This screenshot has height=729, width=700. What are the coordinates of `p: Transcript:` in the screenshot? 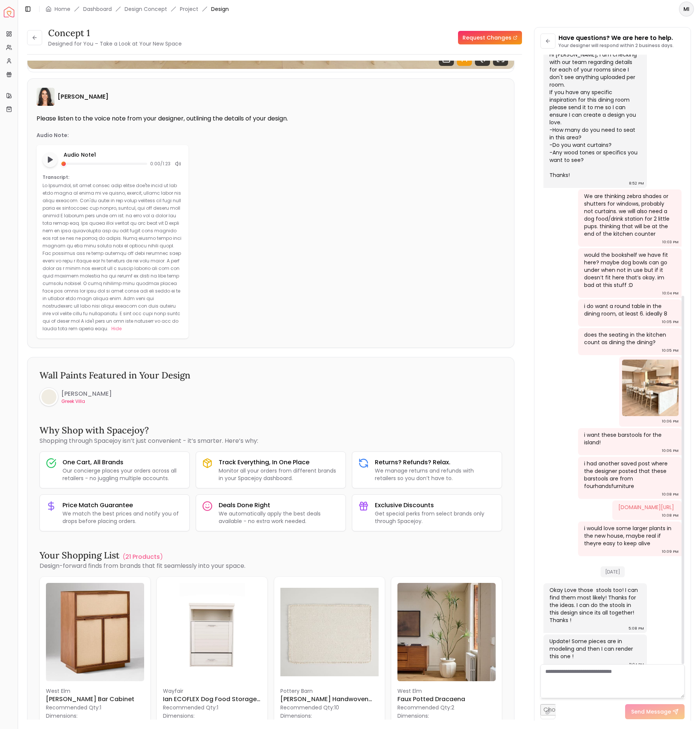 It's located at (113, 178).